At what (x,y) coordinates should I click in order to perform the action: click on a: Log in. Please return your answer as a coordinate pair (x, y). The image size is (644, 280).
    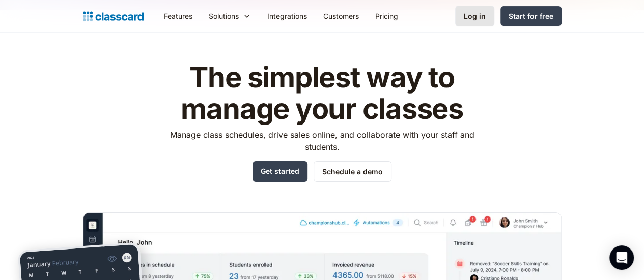
    Looking at the image, I should click on (475, 16).